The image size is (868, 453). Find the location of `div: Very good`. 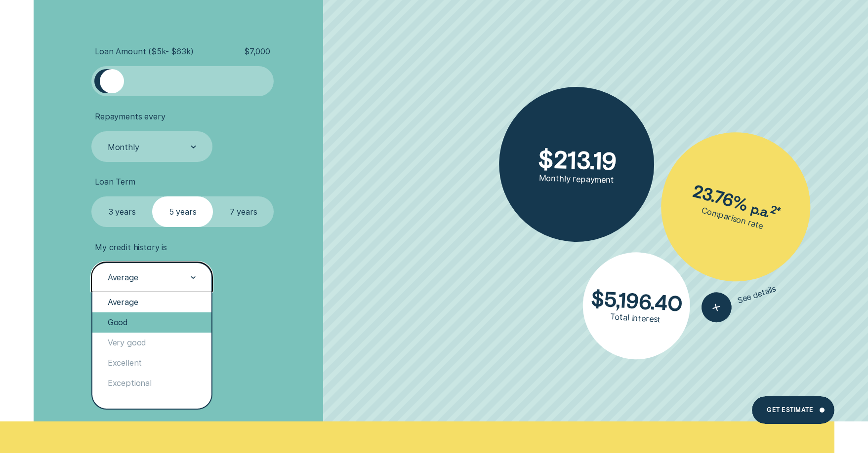

div: Very good is located at coordinates (152, 343).